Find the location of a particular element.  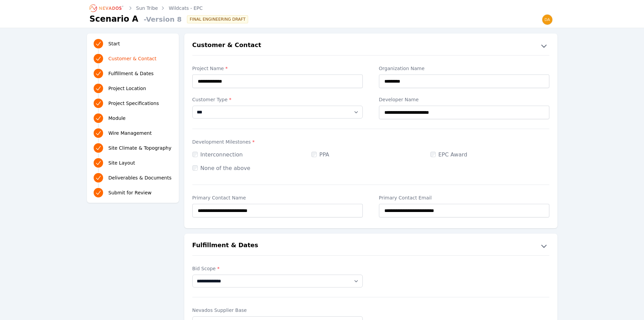

button: Customer & Contact is located at coordinates (371, 46).